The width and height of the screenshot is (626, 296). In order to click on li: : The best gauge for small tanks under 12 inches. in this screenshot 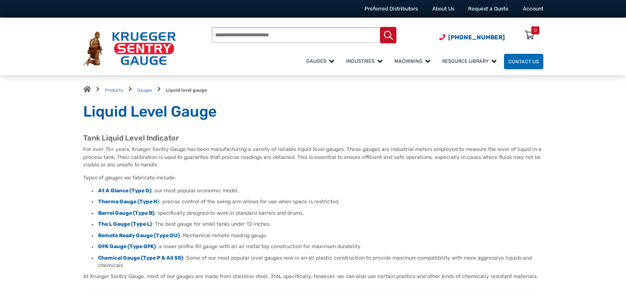, I will do `click(321, 223)`.